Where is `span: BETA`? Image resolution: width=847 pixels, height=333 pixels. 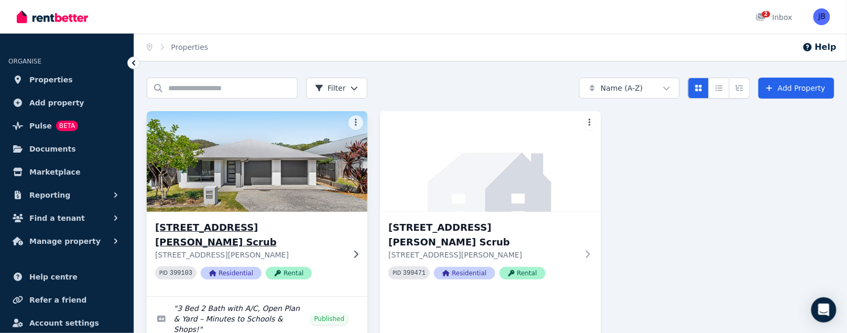
span: BETA is located at coordinates (67, 126).